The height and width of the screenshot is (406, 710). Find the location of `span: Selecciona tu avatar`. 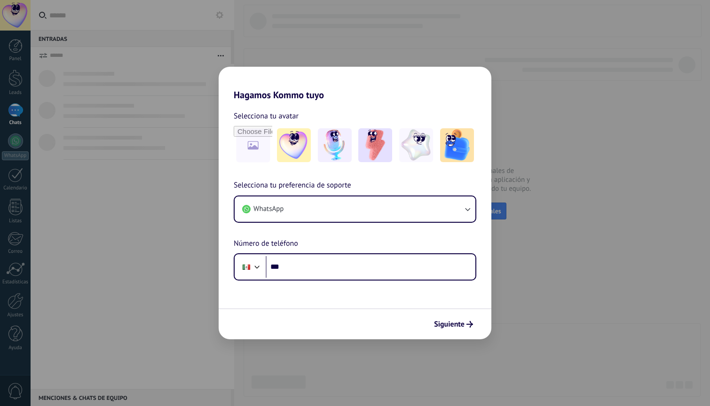

span: Selecciona tu avatar is located at coordinates (266, 116).